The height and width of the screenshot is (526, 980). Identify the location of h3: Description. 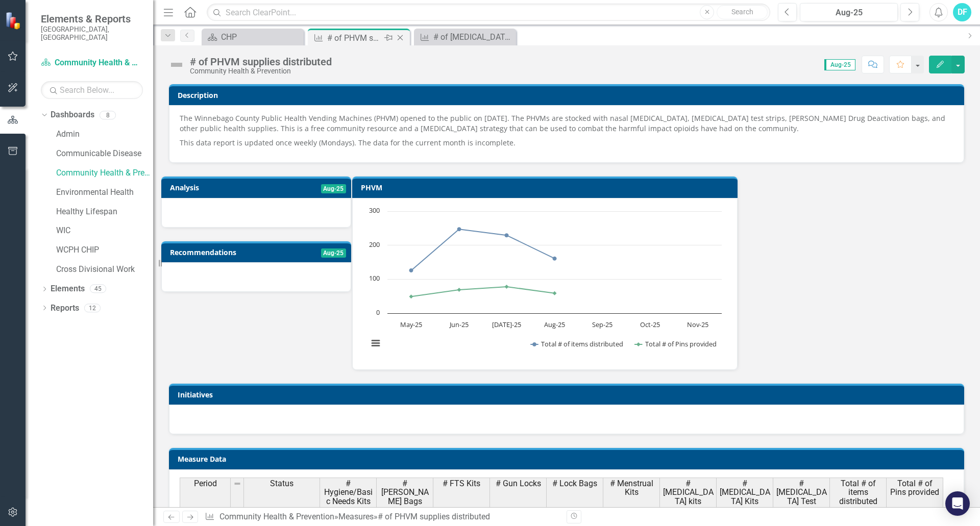
(568, 95).